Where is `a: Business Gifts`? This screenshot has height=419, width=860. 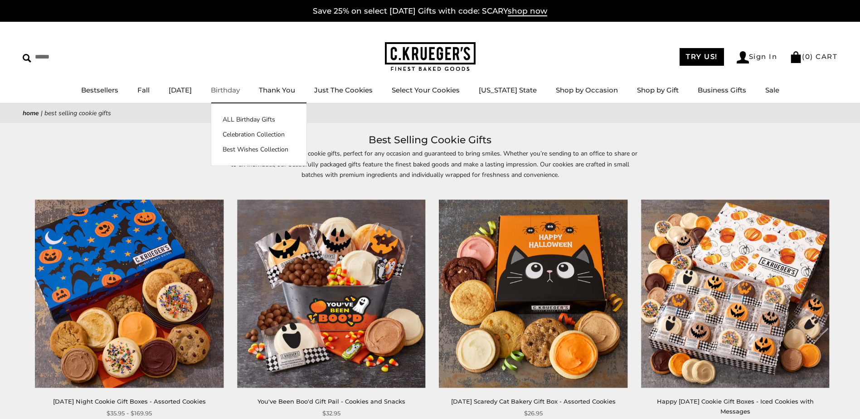 a: Business Gifts is located at coordinates (722, 90).